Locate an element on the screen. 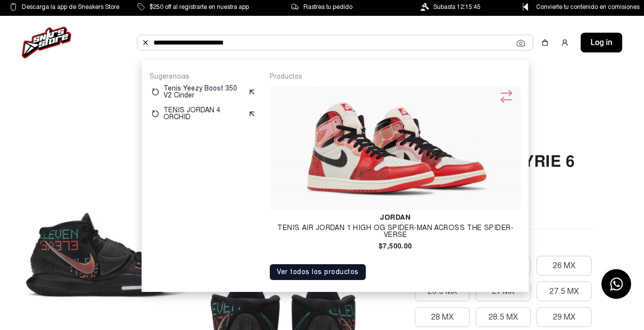 This screenshot has height=330, width=644. img: shopping is located at coordinates (545, 43).